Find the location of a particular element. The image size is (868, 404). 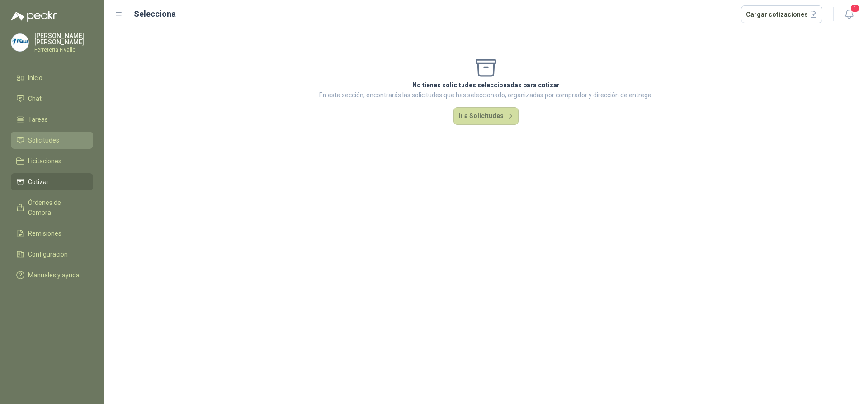

span: Órdenes de Compra is located at coordinates (56, 208).